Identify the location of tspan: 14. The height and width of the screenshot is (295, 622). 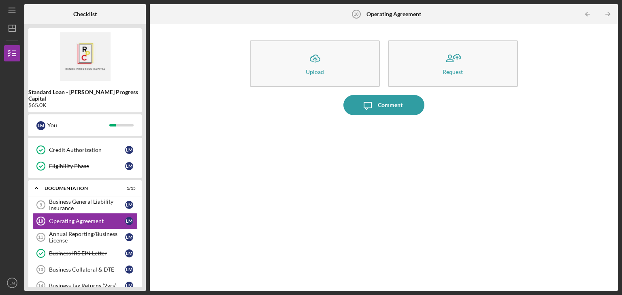
(40, 286).